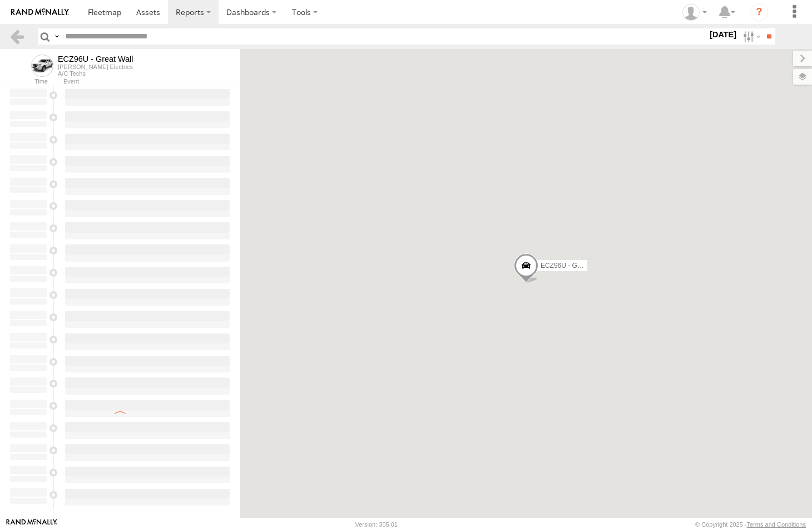 Image resolution: width=812 pixels, height=530 pixels. What do you see at coordinates (750, 525) in the screenshot?
I see `div: © Copyright 2025 -` at bounding box center [750, 525].